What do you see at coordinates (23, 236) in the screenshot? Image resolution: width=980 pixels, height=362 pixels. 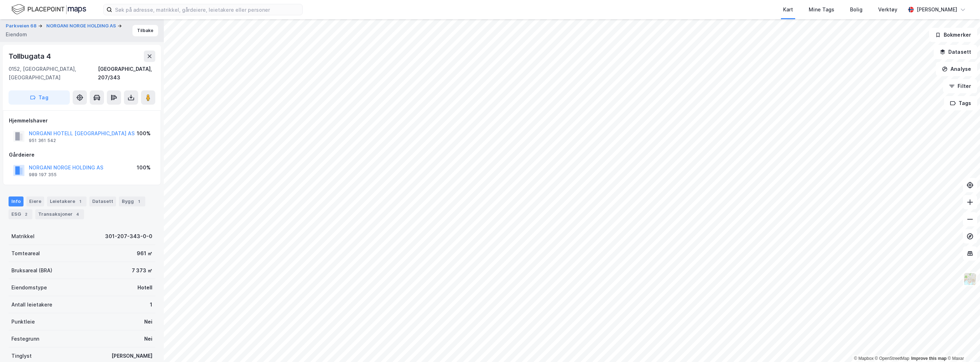 I see `div: Matrikkel` at bounding box center [23, 236].